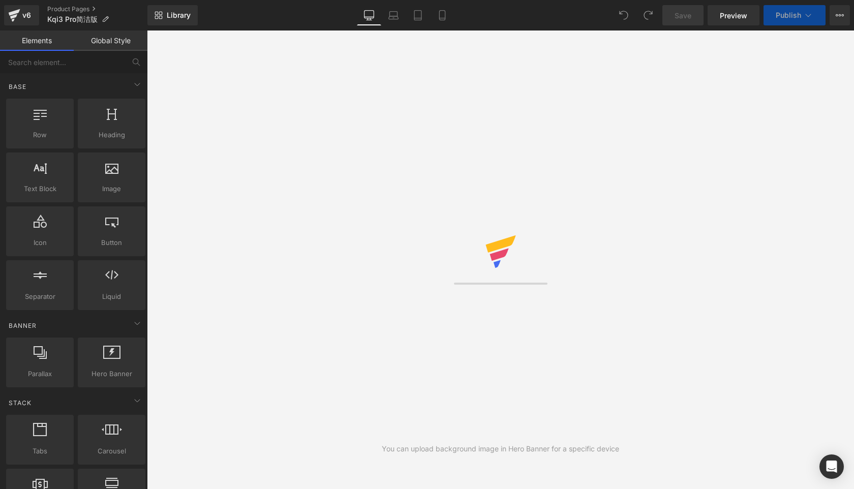  Describe the element at coordinates (17, 86) in the screenshot. I see `span: Base` at that location.